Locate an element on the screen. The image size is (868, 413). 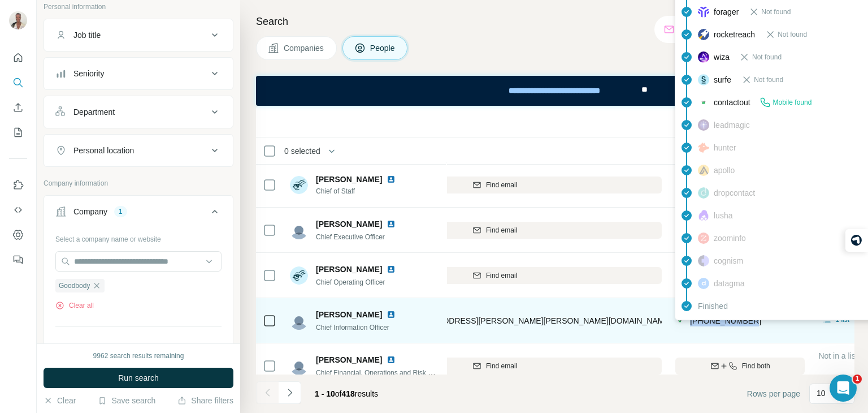
button: Feedback is located at coordinates (18, 259).